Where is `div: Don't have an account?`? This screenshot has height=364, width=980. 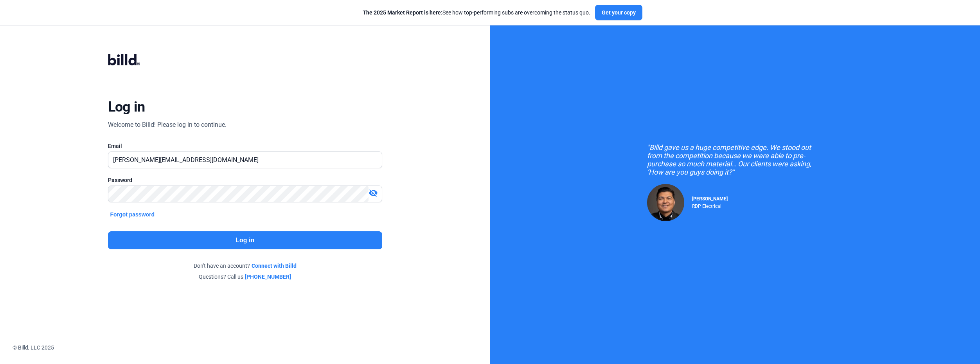
div: Don't have an account? is located at coordinates (245, 266).